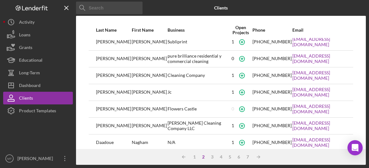 The height and width of the screenshot is (168, 369). I want to click on a: Activity, so click(38, 22).